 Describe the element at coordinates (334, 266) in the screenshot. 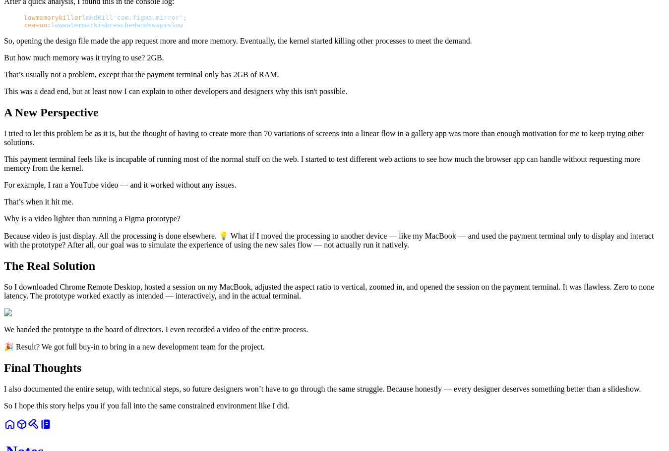

I see `h2: The Real Solution` at that location.